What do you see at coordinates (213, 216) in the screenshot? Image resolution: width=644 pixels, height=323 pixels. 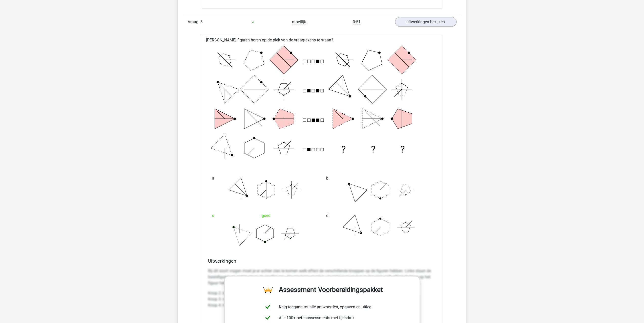 I see `span: c` at bounding box center [213, 216].